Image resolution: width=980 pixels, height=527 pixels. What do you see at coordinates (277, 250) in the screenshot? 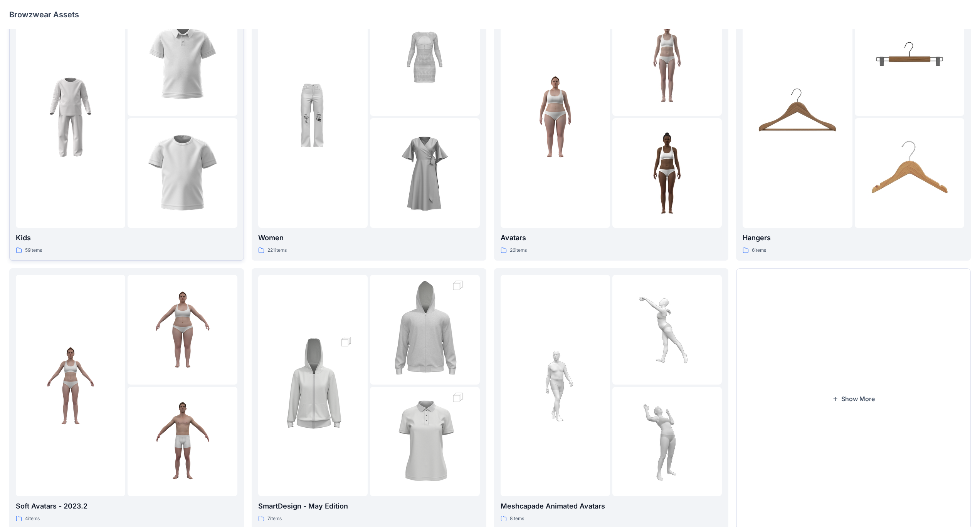
I see `p: 221 items` at bounding box center [277, 250].